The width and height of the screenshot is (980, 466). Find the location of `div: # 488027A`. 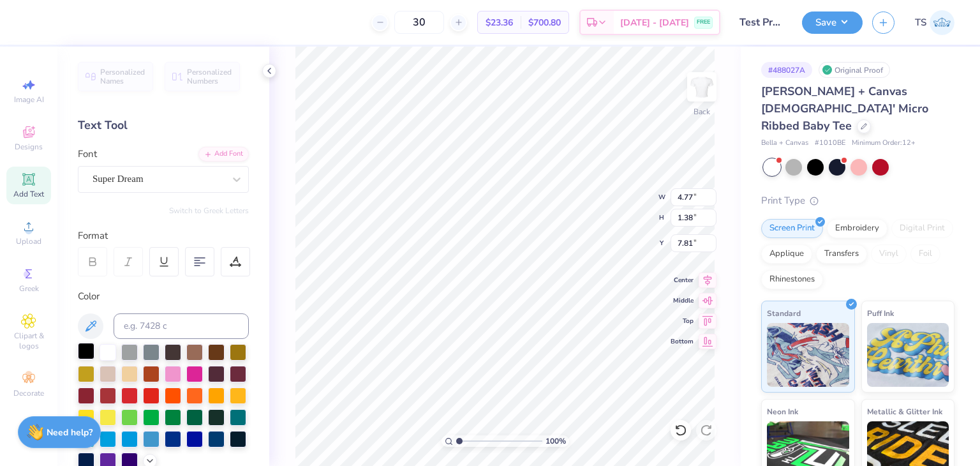

div: # 488027A is located at coordinates (787, 70).